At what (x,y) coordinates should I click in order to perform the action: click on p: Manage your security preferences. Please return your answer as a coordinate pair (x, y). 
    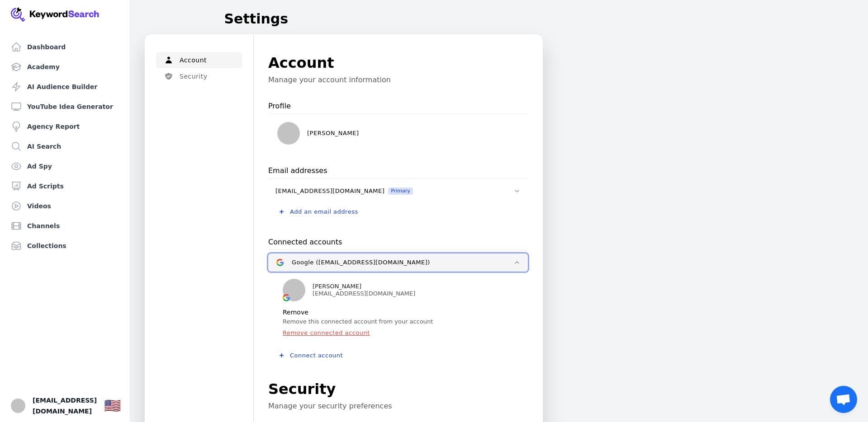
    Looking at the image, I should click on (398, 406).